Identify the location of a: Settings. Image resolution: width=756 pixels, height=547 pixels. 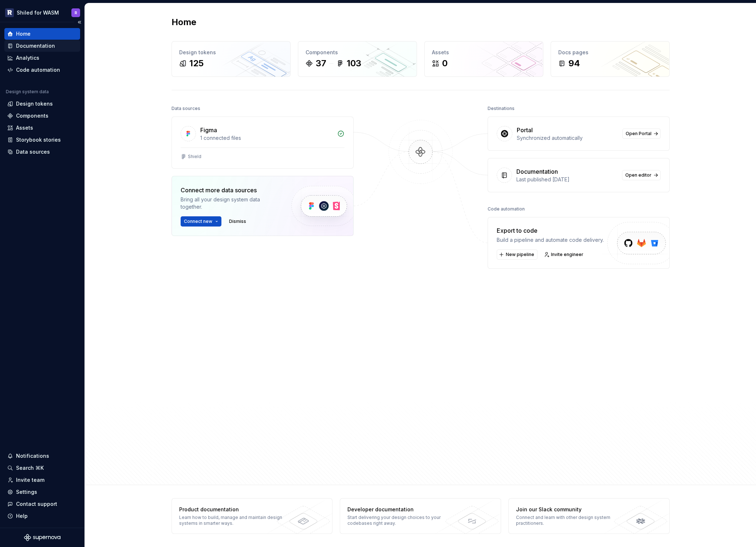
(42, 492).